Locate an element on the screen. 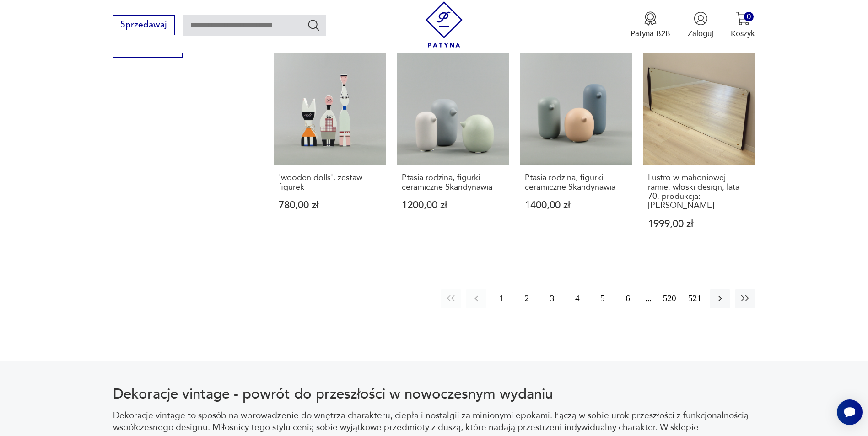 The width and height of the screenshot is (868, 436). button: Patyna B2B is located at coordinates (650, 25).